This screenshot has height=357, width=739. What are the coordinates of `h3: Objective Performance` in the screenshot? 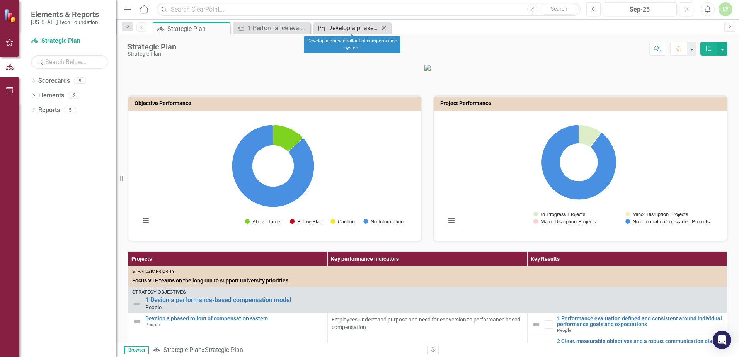 It's located at (276, 103).